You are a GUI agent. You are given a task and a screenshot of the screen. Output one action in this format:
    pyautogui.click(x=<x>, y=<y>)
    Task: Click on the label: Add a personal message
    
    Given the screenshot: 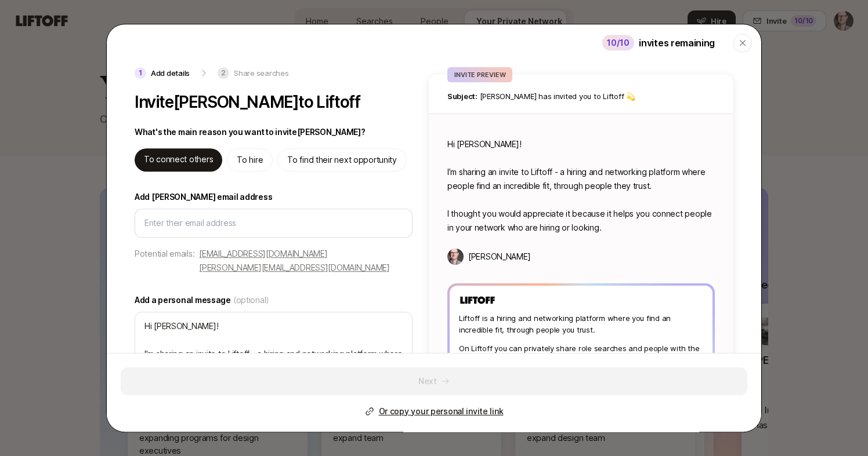 What is the action you would take?
    pyautogui.click(x=273, y=300)
    